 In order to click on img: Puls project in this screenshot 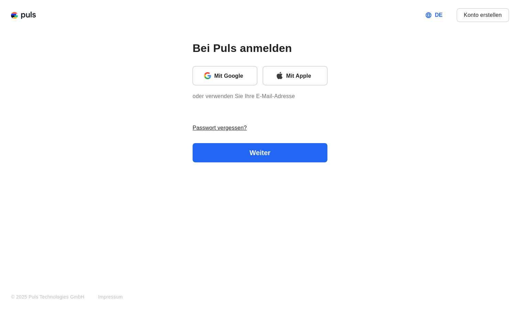, I will do `click(23, 15)`.